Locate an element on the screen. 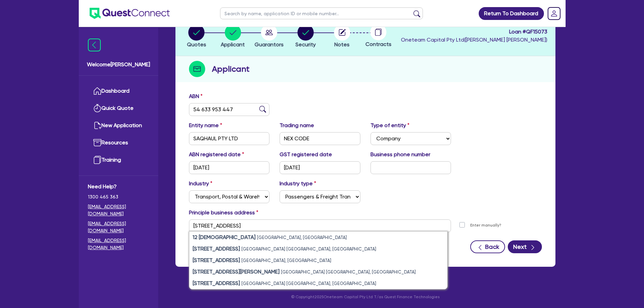 The image size is (644, 308). img: quest-connect-logo-blue is located at coordinates (129, 13).